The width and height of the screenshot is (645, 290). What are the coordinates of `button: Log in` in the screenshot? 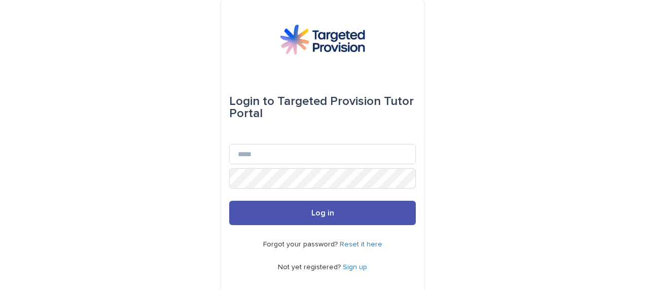 It's located at (322, 213).